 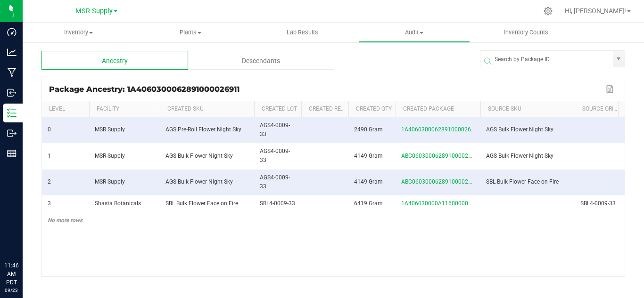 What do you see at coordinates (261, 60) in the screenshot?
I see `div: Descendants` at bounding box center [261, 60].